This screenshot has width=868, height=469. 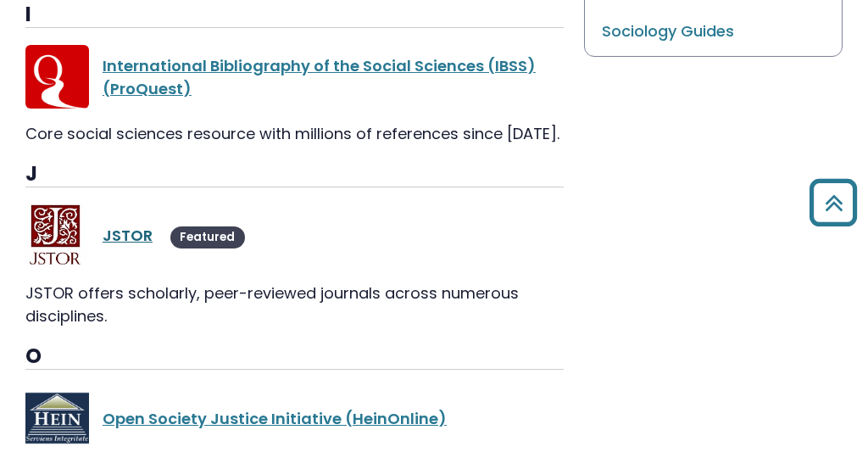 I want to click on a: Open Society Justice Initiative (HeinOnline), so click(x=275, y=418).